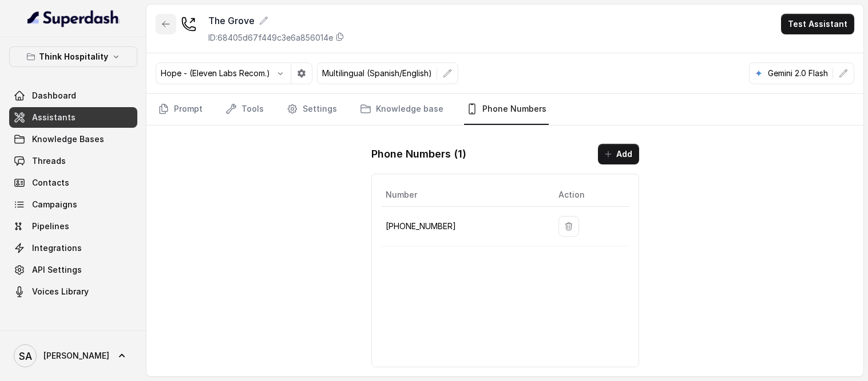 The image size is (868, 381). I want to click on th: Action, so click(589, 195).